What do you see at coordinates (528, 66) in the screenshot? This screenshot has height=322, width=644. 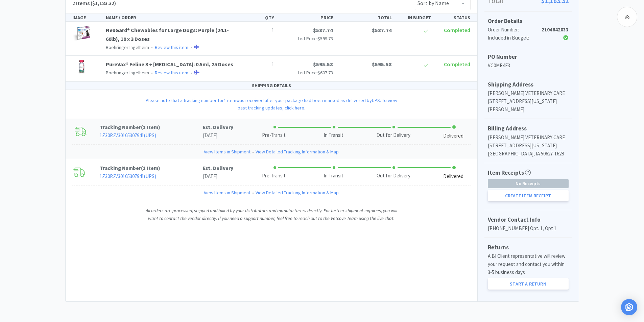 I see `p: VC0MR4F3` at bounding box center [528, 66].